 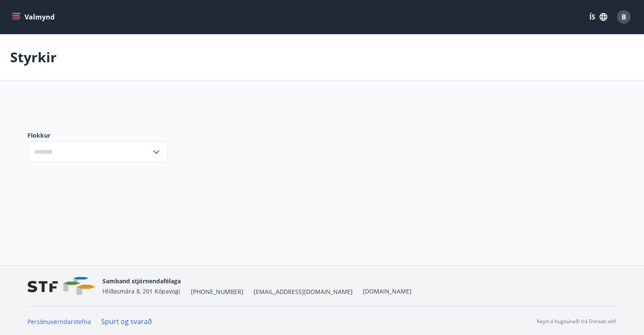 What do you see at coordinates (624, 17) in the screenshot?
I see `button: B` at bounding box center [624, 17].